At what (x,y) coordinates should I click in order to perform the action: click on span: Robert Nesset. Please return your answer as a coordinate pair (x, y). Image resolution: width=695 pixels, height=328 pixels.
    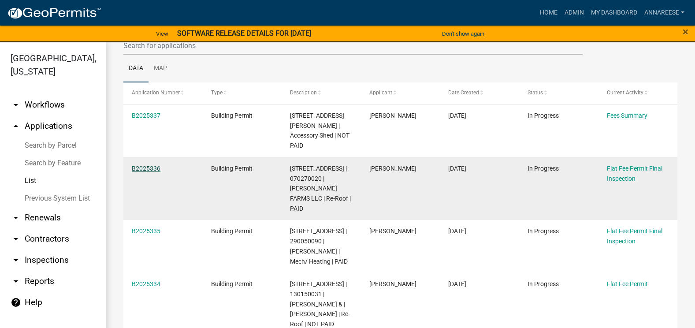
    Looking at the image, I should click on (393, 168).